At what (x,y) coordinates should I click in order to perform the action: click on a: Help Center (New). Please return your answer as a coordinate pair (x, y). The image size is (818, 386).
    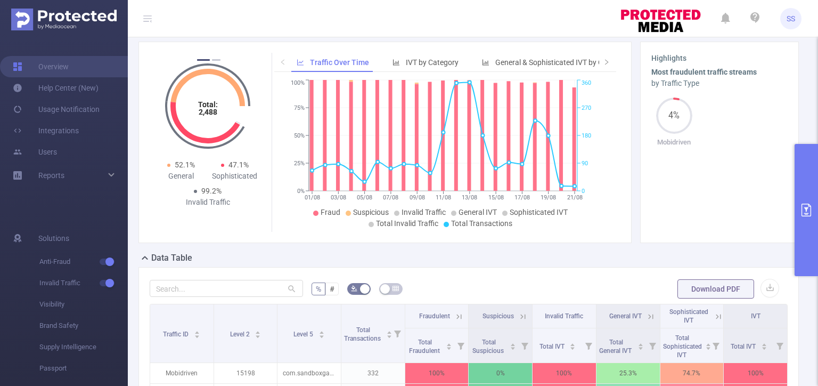
    Looking at the image, I should click on (55, 88).